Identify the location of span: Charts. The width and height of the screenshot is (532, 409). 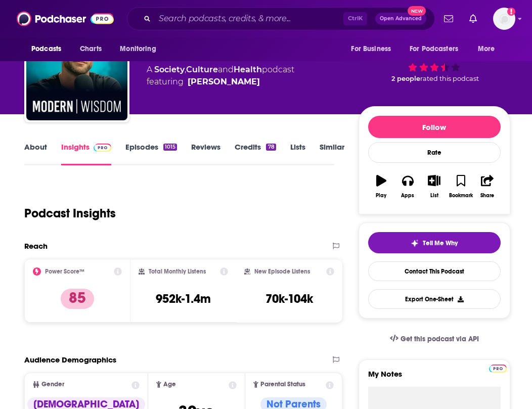
(90, 49).